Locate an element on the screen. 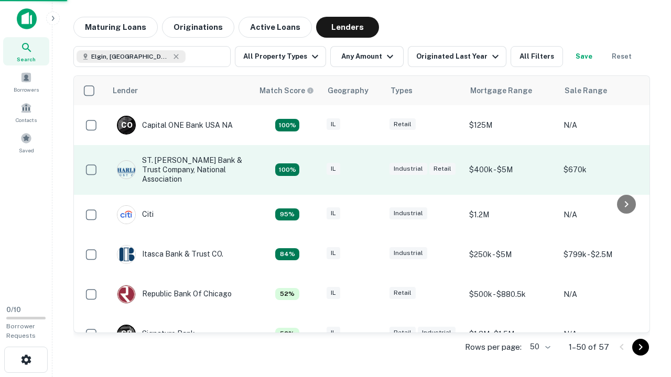  div: Capital ONE Bank USA NA is located at coordinates (174, 125).